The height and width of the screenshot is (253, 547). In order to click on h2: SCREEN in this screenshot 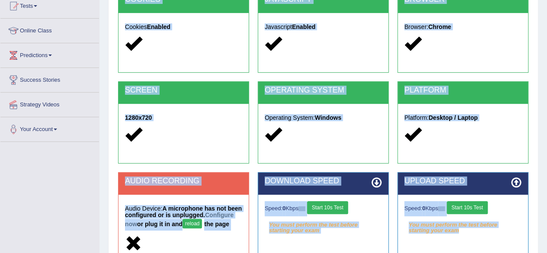, I will do `click(183, 90)`.